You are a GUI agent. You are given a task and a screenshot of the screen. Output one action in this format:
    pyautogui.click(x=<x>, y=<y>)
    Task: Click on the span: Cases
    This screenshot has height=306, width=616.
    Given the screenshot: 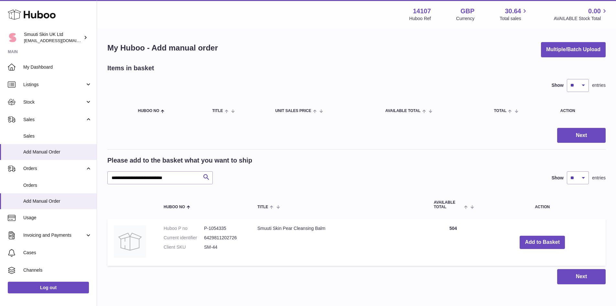 What is the action you would take?
    pyautogui.click(x=58, y=252)
    